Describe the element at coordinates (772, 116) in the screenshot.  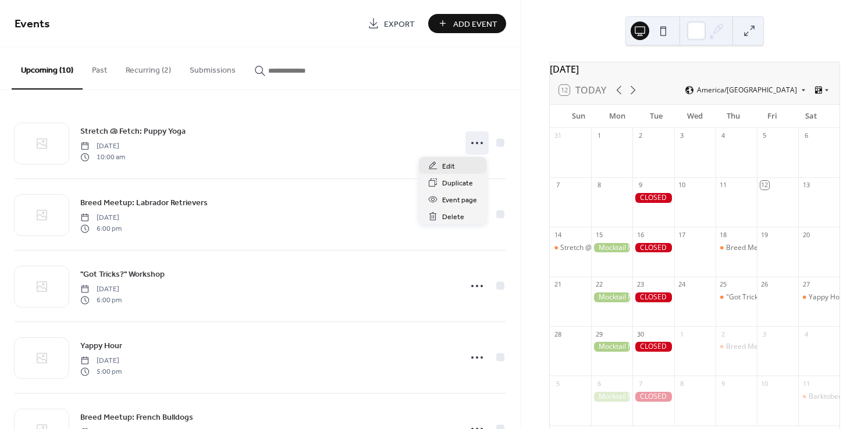
I see `div: Fri` at that location.